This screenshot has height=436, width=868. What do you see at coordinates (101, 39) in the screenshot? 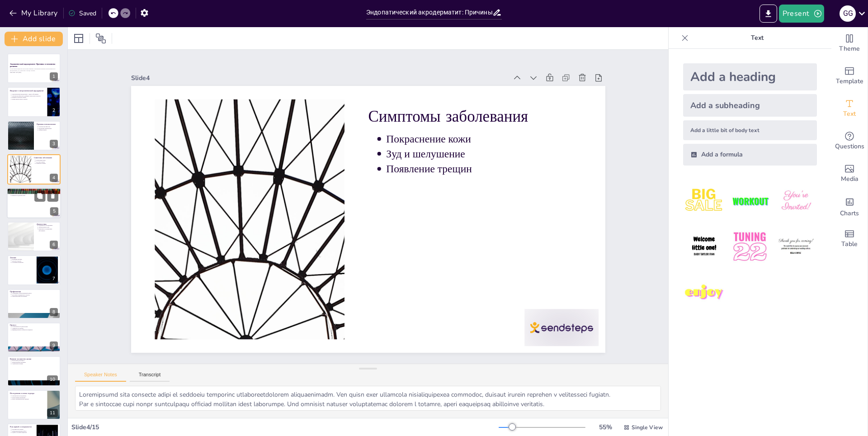
I see `span: Position` at bounding box center [101, 39].